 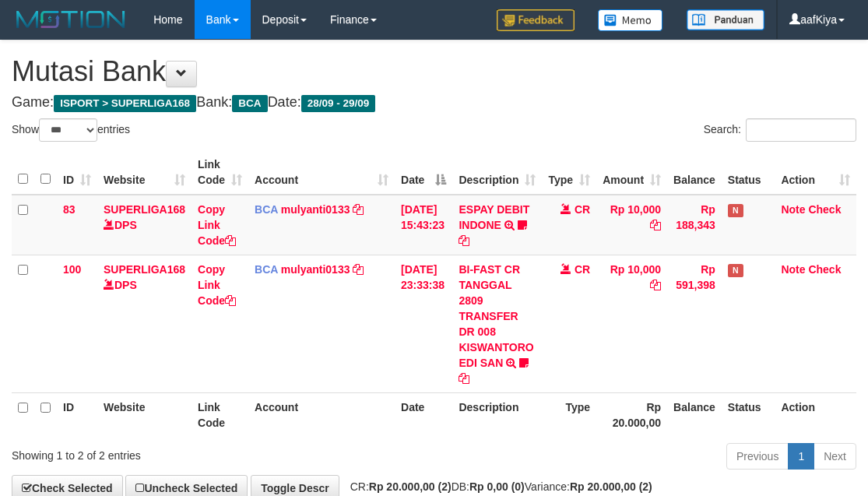 What do you see at coordinates (631, 172) in the screenshot?
I see `th: Amount: activate to sort column ascending` at bounding box center [631, 172].